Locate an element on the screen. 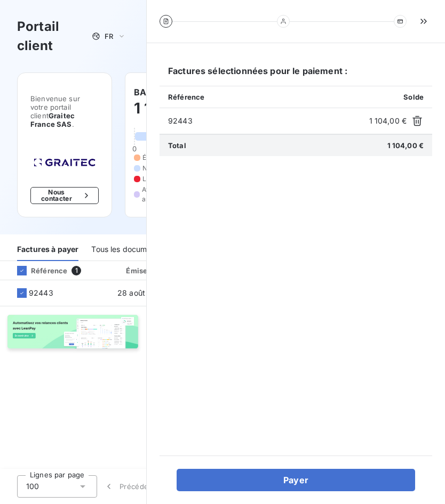  span: Graitec France SAS is located at coordinates (52, 120).